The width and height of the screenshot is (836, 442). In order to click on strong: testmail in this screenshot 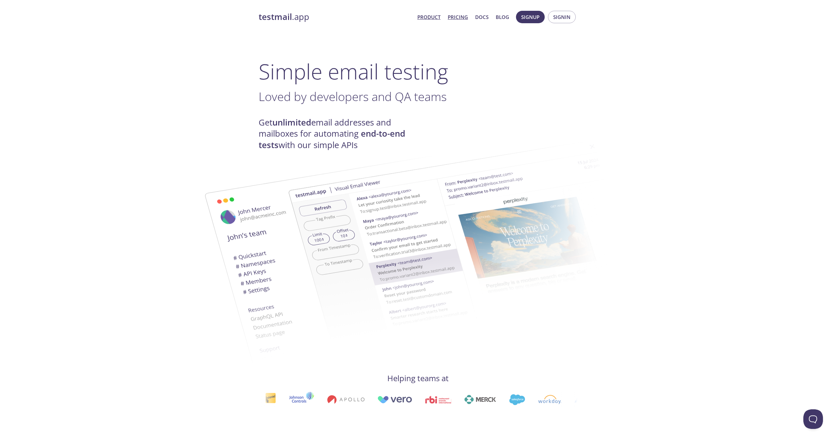, I will do `click(275, 17)`.